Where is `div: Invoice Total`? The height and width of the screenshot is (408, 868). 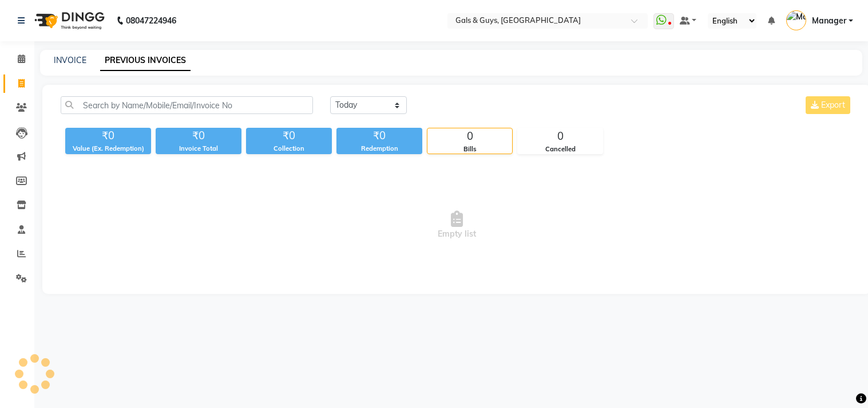
div: Invoice Total is located at coordinates (198, 148).